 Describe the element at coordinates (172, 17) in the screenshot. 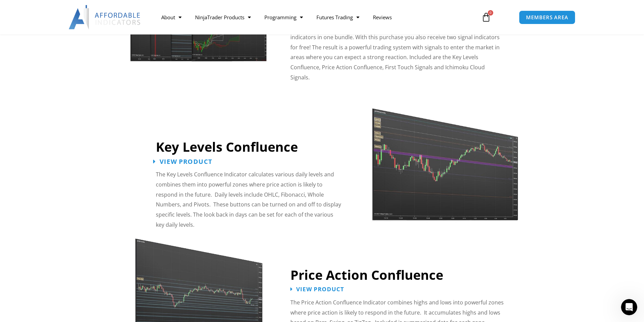

I see `a: About` at that location.